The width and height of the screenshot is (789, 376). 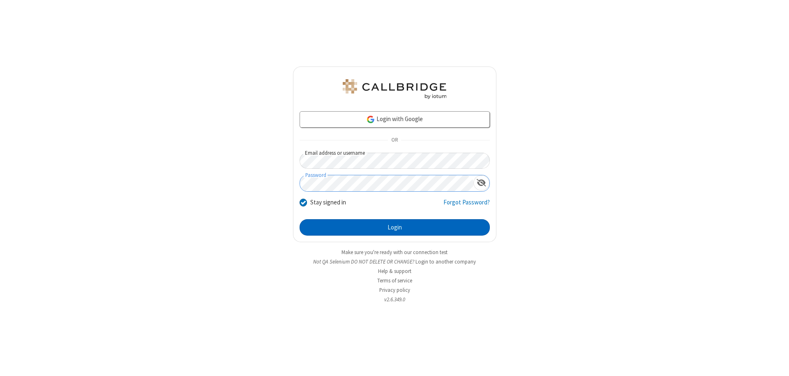 What do you see at coordinates (445, 262) in the screenshot?
I see `button: Login to another company` at bounding box center [445, 262].